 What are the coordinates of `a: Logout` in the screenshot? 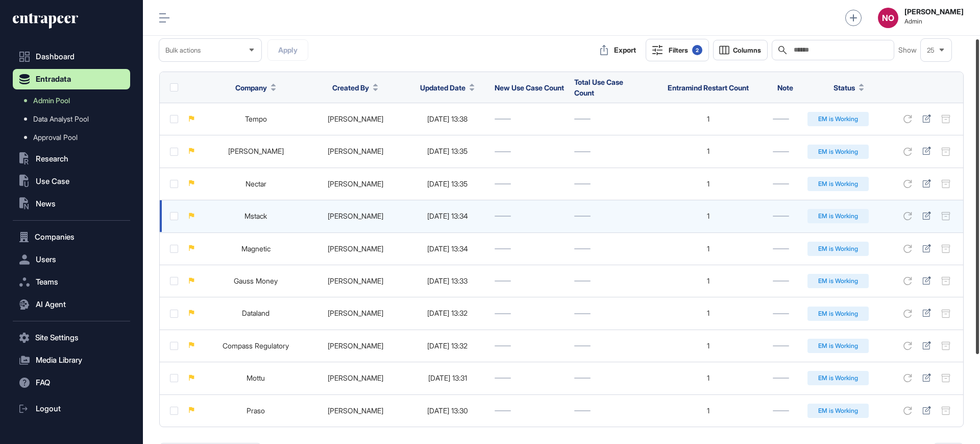 It's located at (72, 409).